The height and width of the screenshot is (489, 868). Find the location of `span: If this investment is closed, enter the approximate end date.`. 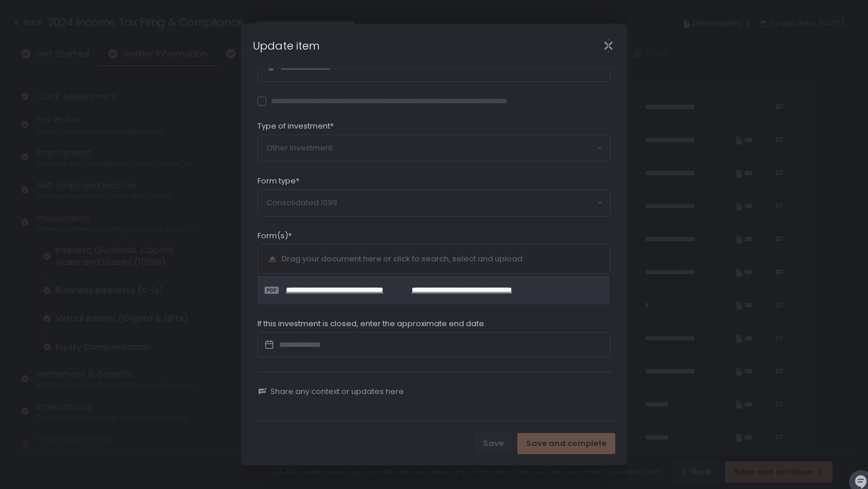

span: If this investment is closed, enter the approximate end date. is located at coordinates (372, 324).